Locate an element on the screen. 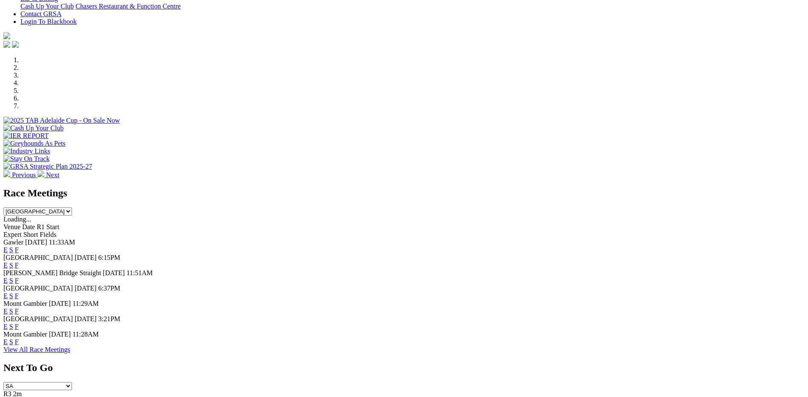 This screenshot has width=808, height=397. span: 3:21PM is located at coordinates (110, 319).